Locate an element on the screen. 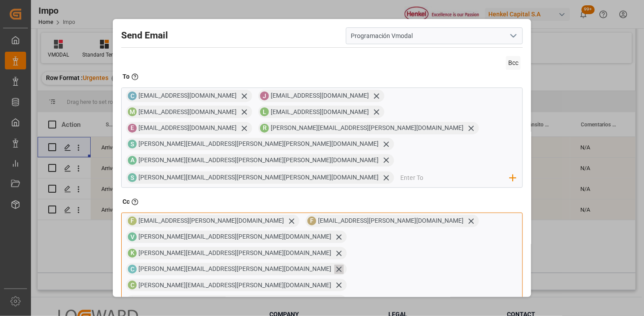 The image size is (644, 316). h2: To is located at coordinates (126, 77).